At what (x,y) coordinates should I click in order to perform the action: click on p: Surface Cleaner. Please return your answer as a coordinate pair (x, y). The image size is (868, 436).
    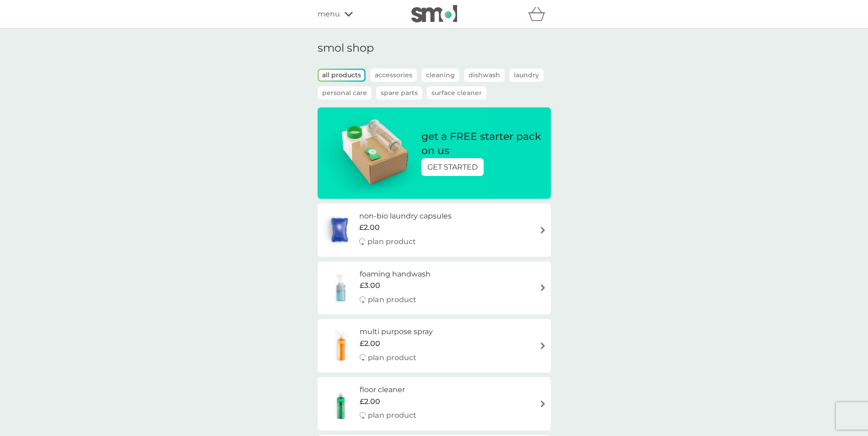
    Looking at the image, I should click on (456, 93).